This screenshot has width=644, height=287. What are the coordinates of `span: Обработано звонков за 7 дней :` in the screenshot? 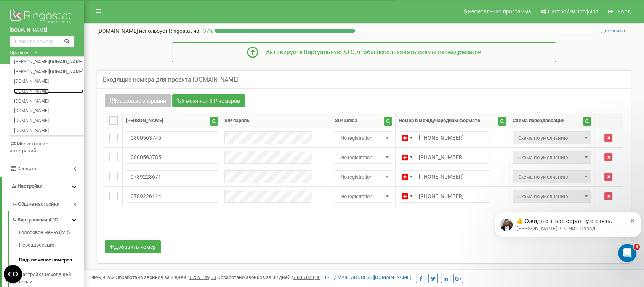 It's located at (165, 276).